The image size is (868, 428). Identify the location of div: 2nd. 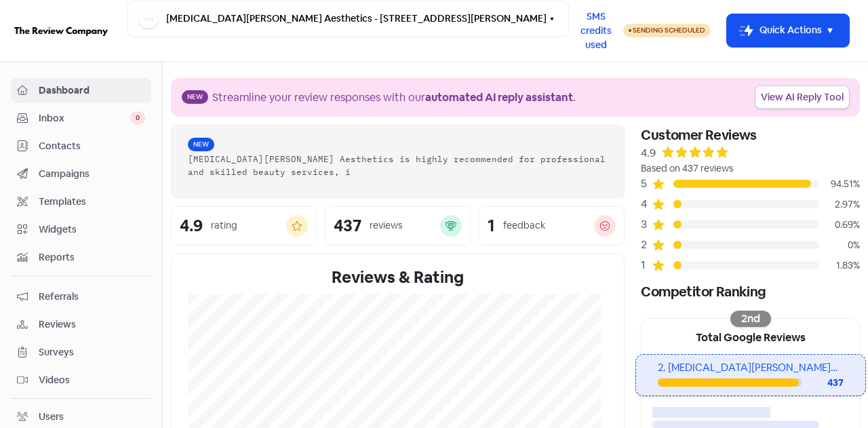
(750, 319).